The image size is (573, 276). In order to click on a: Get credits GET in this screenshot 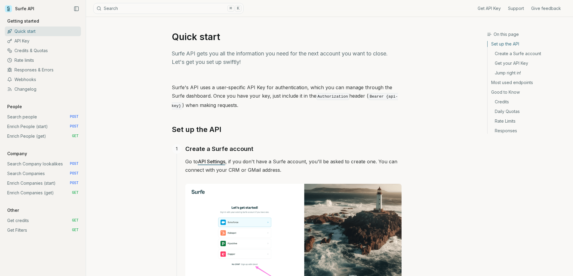, I will do `click(43, 220)`.